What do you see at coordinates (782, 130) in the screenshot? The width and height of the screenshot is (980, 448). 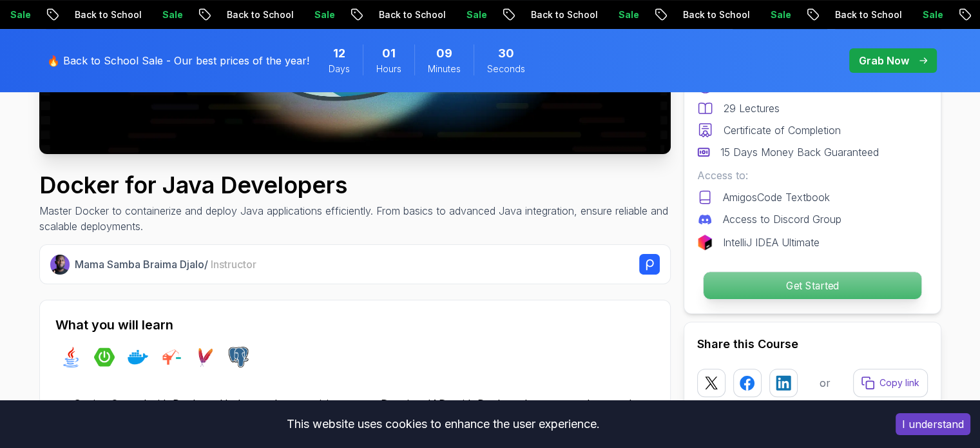 I see `p: Certificate of Completion` at bounding box center [782, 130].